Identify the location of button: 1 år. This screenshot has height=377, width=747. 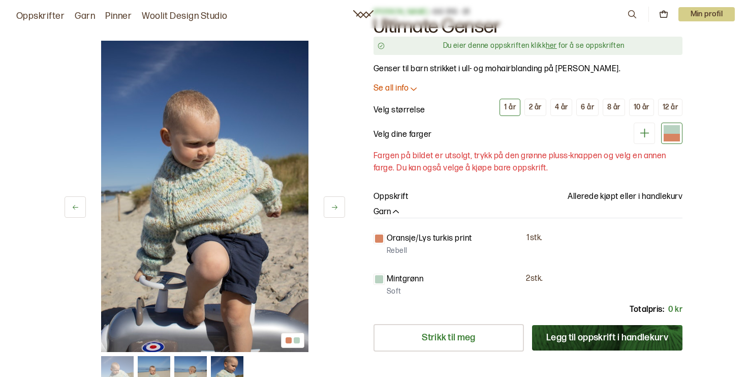
(510, 107).